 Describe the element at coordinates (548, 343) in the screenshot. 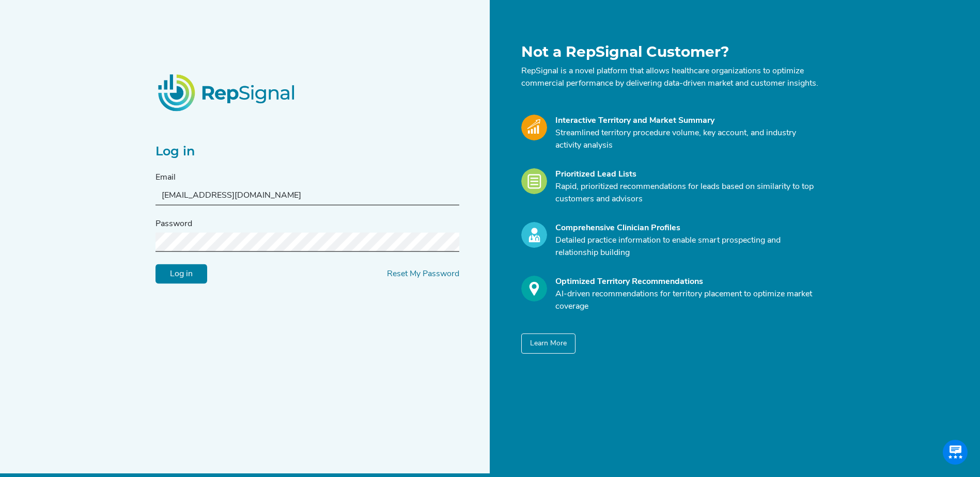

I see `button: Learn More` at that location.